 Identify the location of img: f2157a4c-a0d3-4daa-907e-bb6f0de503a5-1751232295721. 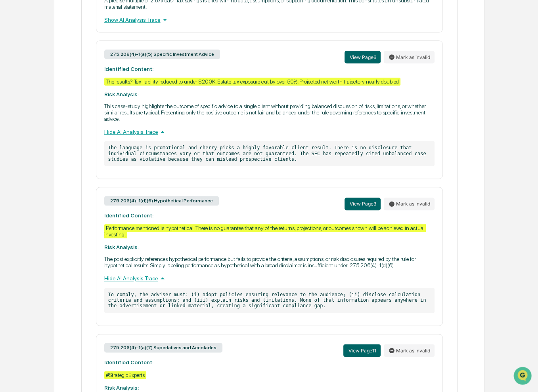
(10, 10).